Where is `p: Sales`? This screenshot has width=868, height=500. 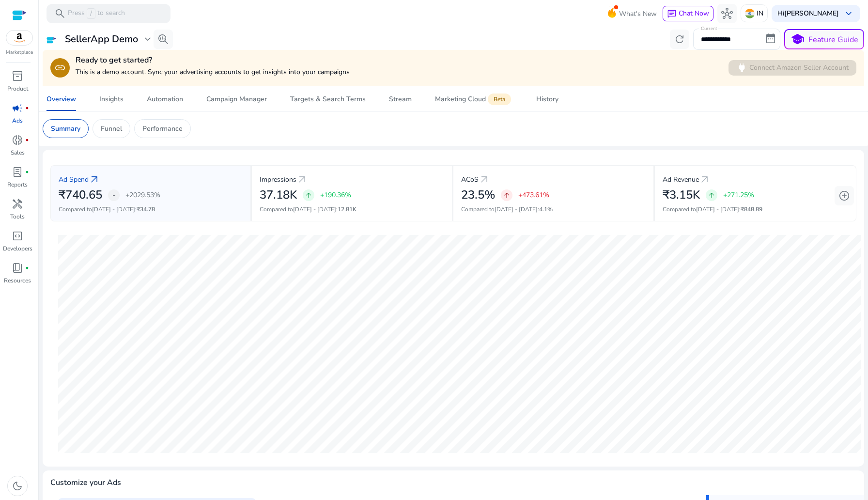 p: Sales is located at coordinates (17, 153).